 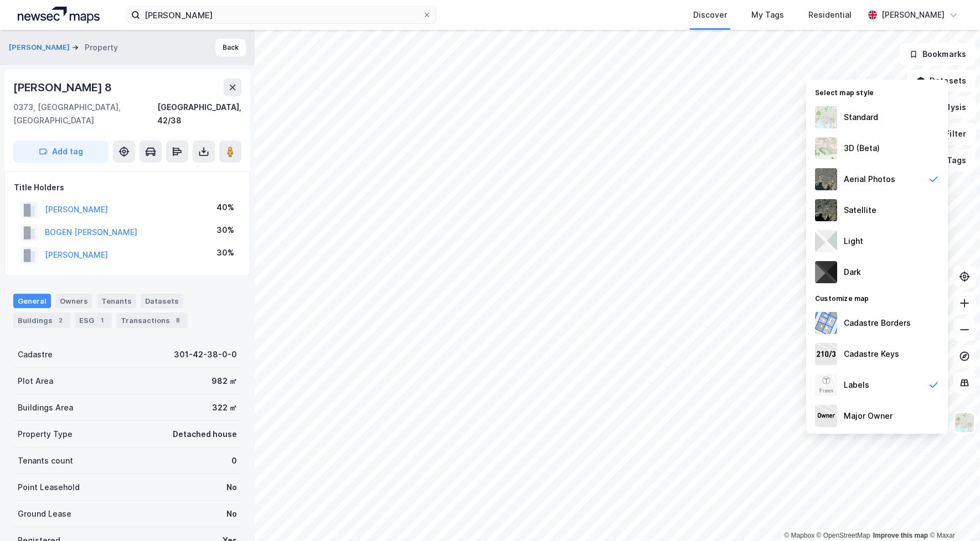 What do you see at coordinates (45, 434) in the screenshot?
I see `div: Property Type` at bounding box center [45, 434].